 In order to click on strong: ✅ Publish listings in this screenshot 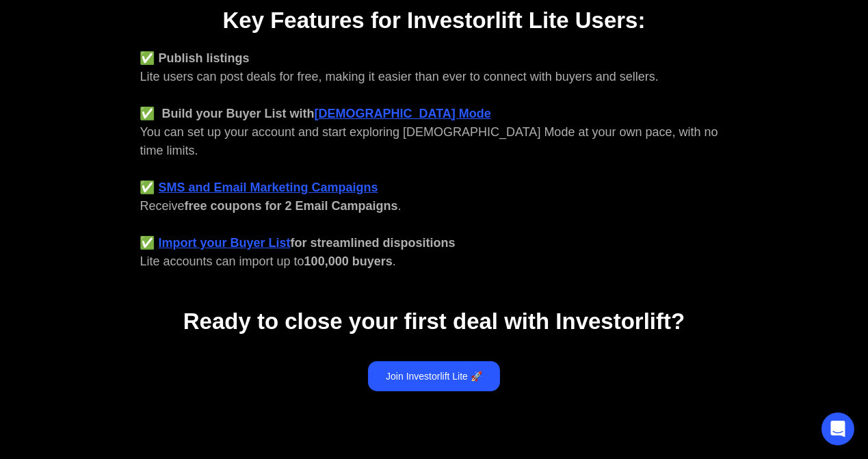, I will do `click(195, 58)`.